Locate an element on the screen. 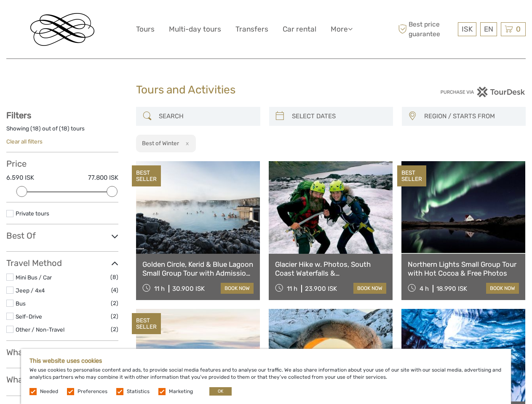 The image size is (532, 404). div: We use cookies to personalise content and ads, to provide social media features and to analyse ou... is located at coordinates (266, 376).